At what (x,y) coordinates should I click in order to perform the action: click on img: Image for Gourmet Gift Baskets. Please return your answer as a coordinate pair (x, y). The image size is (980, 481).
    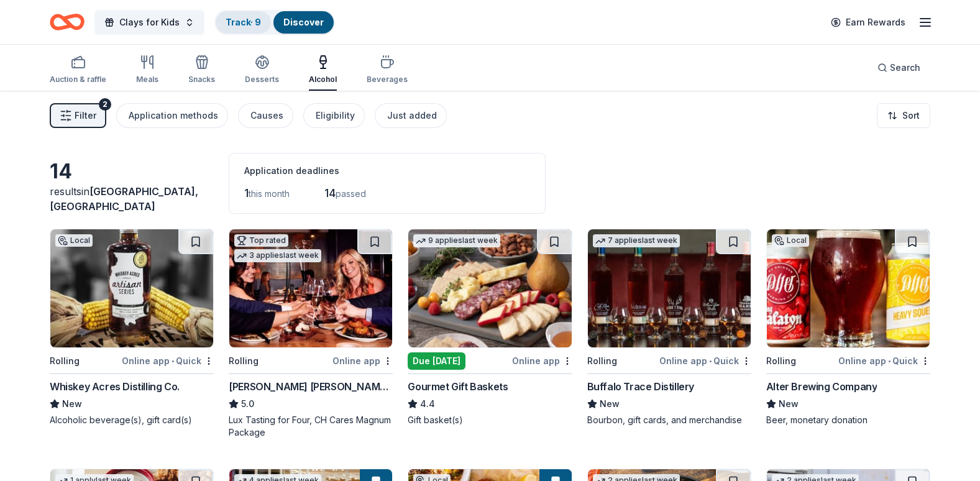
    Looking at the image, I should click on (490, 288).